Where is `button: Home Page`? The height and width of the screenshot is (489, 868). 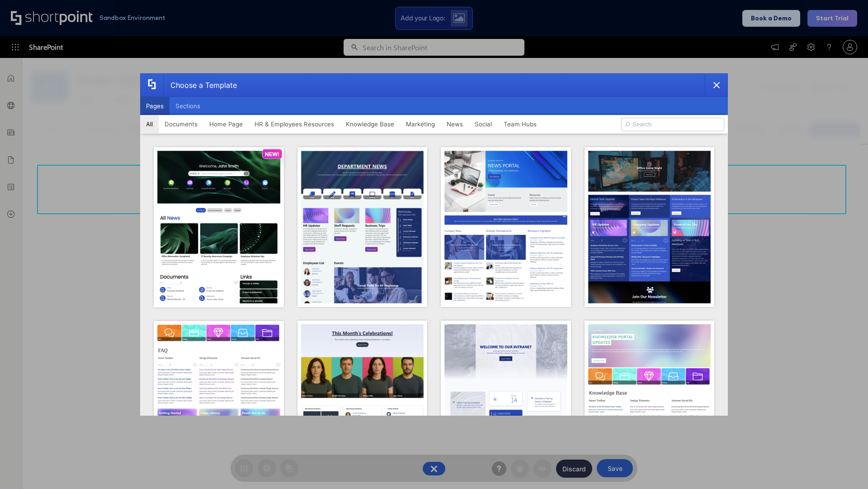 button: Home Page is located at coordinates (226, 124).